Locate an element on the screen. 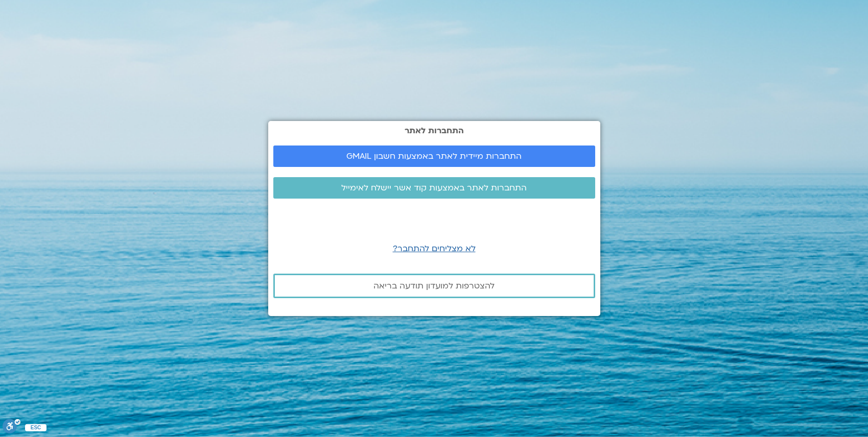 The image size is (868, 437). span: להצטרפות למועדון תודעה בריאה is located at coordinates (434, 286).